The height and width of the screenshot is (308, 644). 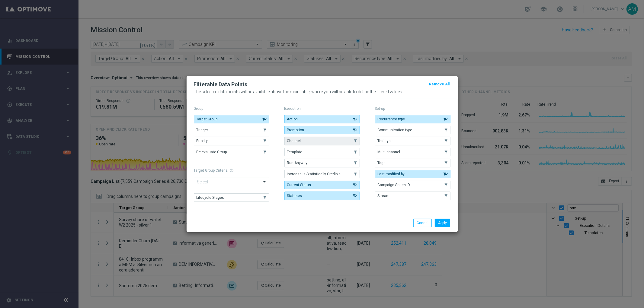 What do you see at coordinates (322, 130) in the screenshot?
I see `button: Promotion` at bounding box center [322, 130].